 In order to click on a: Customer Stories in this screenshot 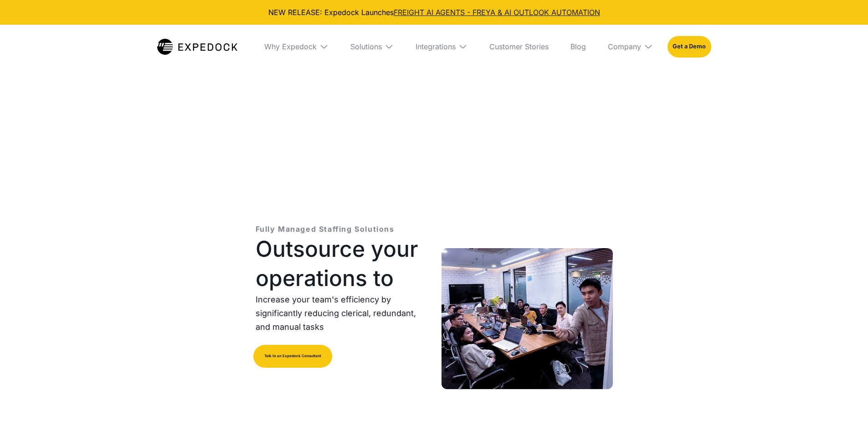, I will do `click(519, 47)`.